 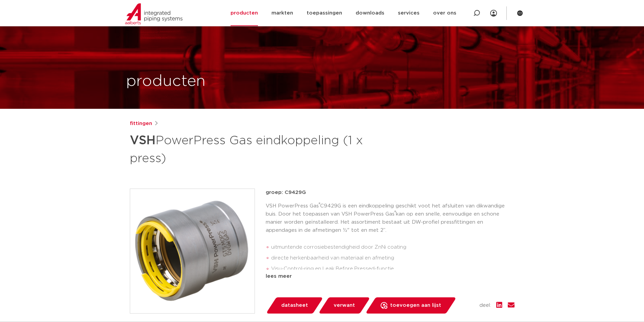 I want to click on h1: PowerPress Gas eindkoppeling (1 x press), so click(x=257, y=149).